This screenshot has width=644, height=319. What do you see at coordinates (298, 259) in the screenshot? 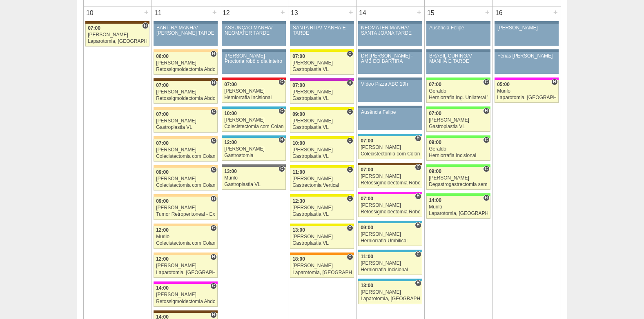
I see `span: 18:00` at bounding box center [298, 259].